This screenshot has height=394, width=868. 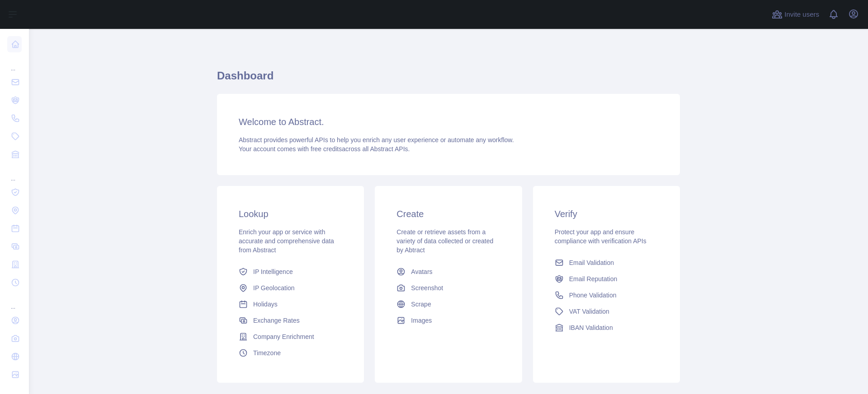 I want to click on span: Enrich your app or service with accurate and comprehensive data from Abstract, so click(x=286, y=241).